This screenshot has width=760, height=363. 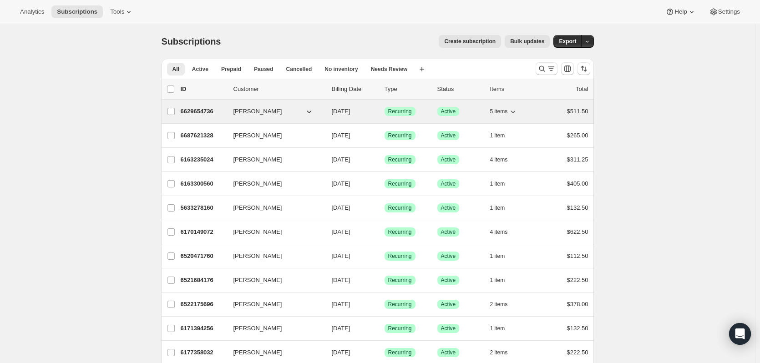 What do you see at coordinates (577, 280) in the screenshot?
I see `span: $222.50` at bounding box center [577, 280].